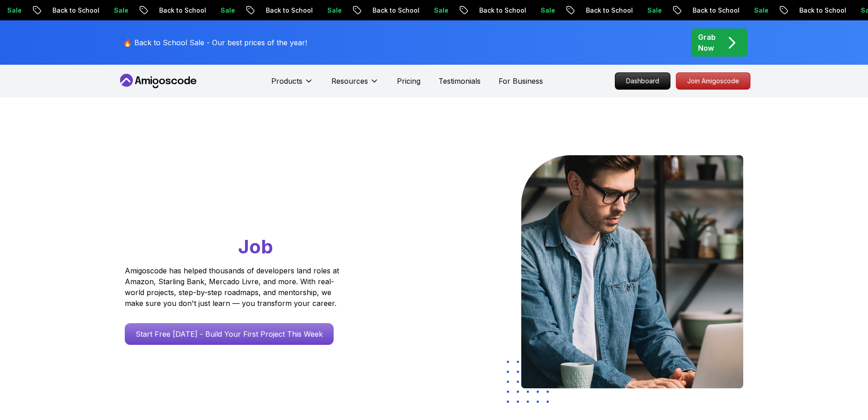 The width and height of the screenshot is (868, 420). What do you see at coordinates (707, 42) in the screenshot?
I see `p: Grab Now` at bounding box center [707, 42].